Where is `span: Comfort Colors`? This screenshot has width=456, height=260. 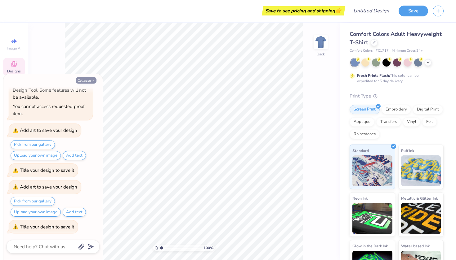
span: Comfort Colors is located at coordinates (361, 51).